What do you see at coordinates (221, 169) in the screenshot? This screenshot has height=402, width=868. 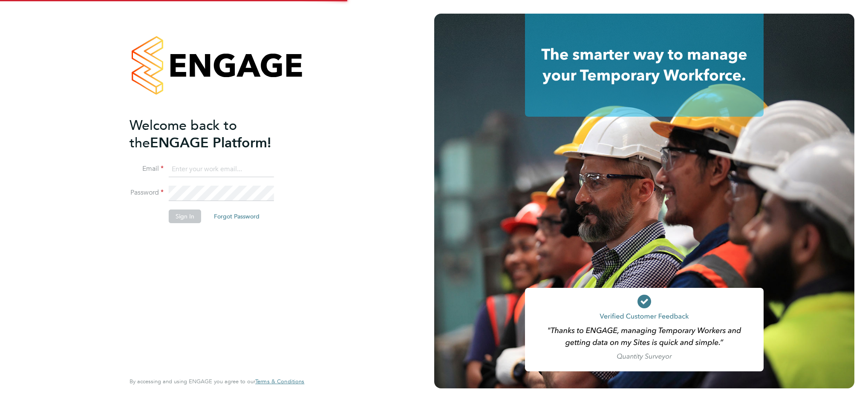 I see `input: Enter your work email...` at bounding box center [221, 169].